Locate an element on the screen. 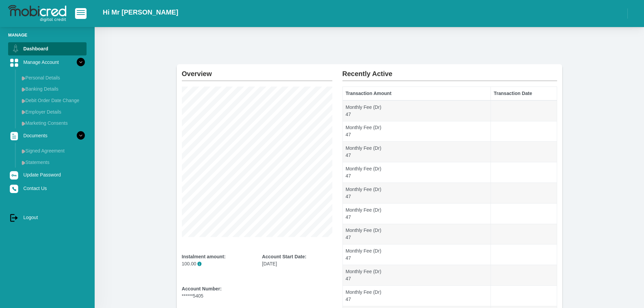  a: Personal Details is located at coordinates (53, 78).